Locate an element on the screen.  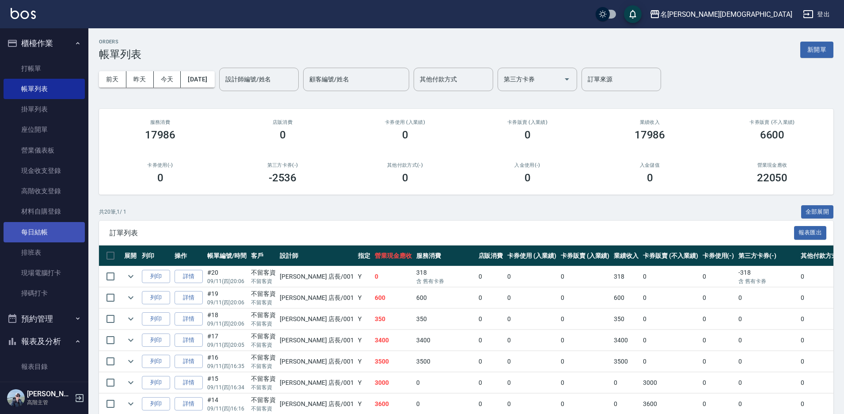
p: 高階主管 is located at coordinates (49, 402).